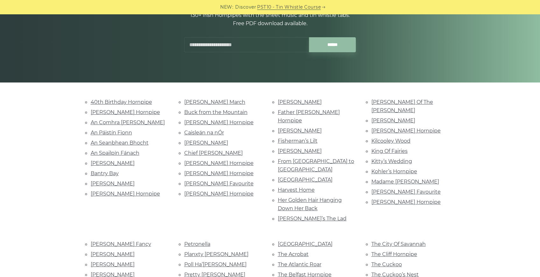  Describe the element at coordinates (399, 244) in the screenshot. I see `a: The City Of Savannah` at that location.